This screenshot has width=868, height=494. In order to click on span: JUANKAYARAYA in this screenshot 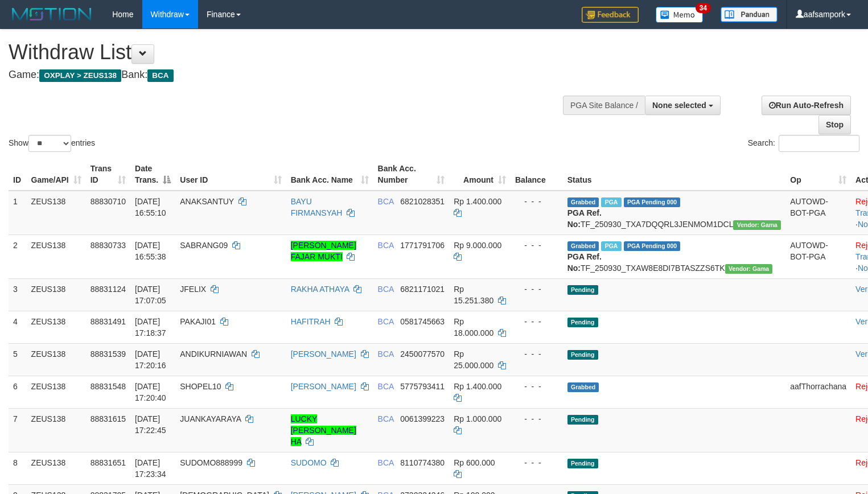, I will do `click(210, 419)`.